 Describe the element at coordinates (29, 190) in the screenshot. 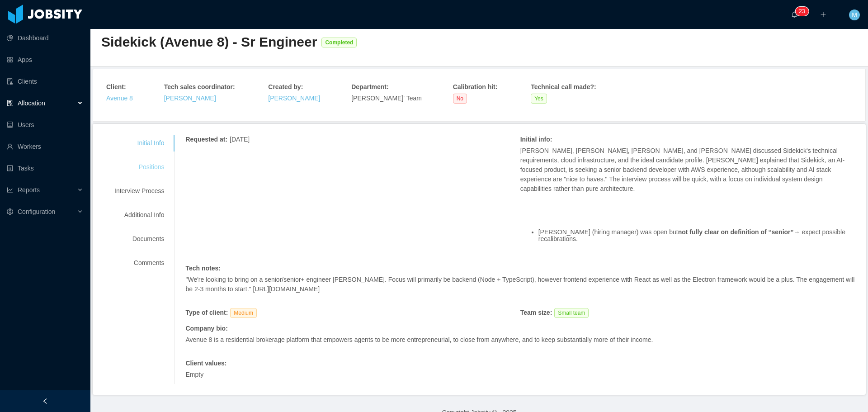

I see `span: Reports` at that location.